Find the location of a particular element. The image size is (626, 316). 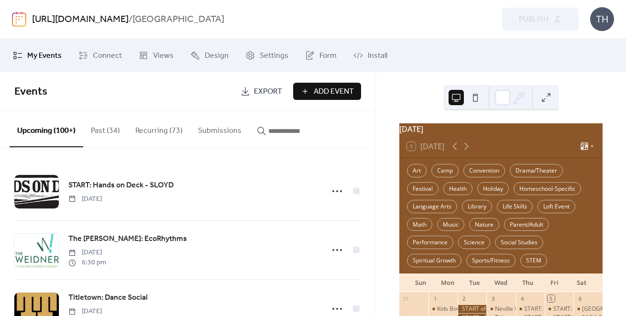

div: 31 is located at coordinates (405, 298).